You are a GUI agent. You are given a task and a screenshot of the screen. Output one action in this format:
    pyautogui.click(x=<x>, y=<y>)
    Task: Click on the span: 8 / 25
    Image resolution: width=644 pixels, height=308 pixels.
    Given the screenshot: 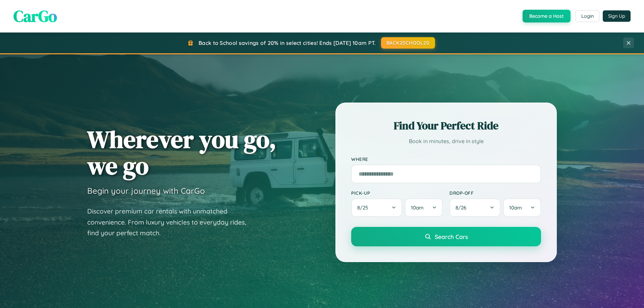 What is the action you would take?
    pyautogui.click(x=364, y=207)
    